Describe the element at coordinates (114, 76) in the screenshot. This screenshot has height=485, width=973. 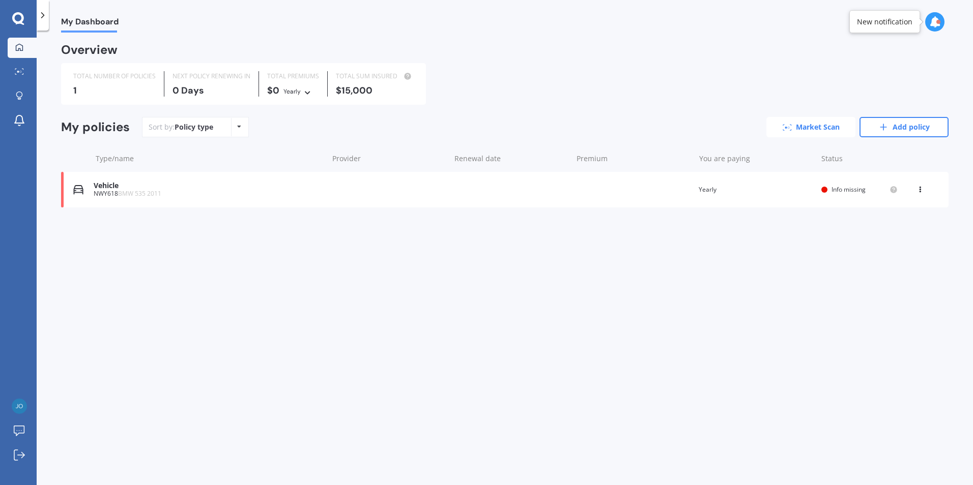
I see `div: TOTAL NUMBER OF POLICIES` at that location.